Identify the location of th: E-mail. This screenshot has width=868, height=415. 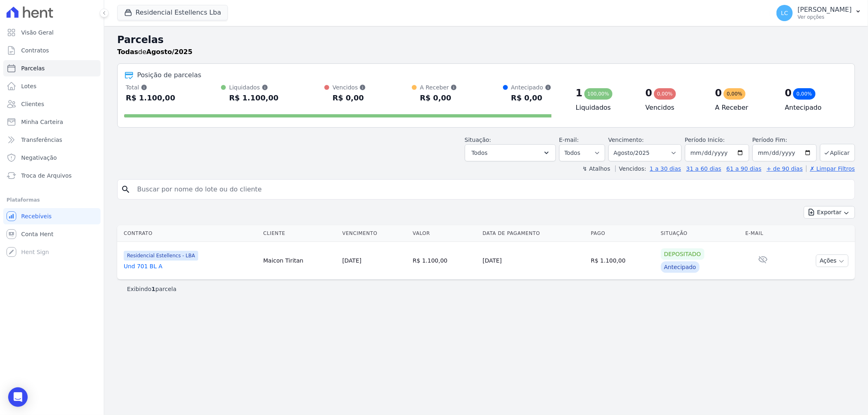
(763, 233).